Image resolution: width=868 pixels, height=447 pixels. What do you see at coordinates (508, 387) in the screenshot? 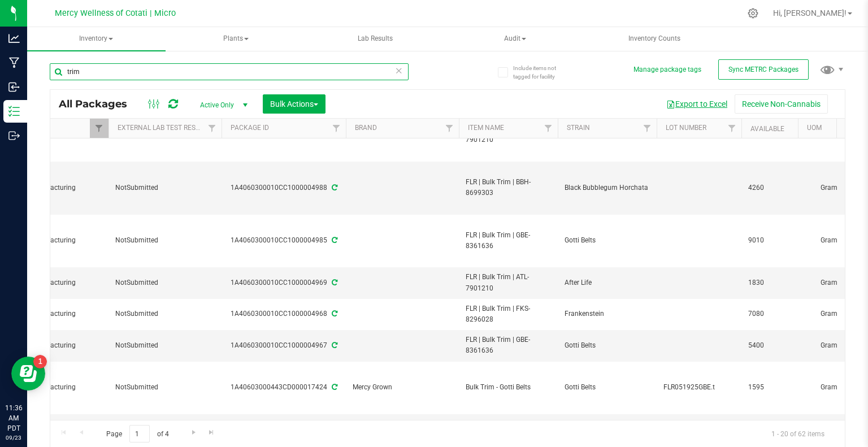
I see `span: Bulk Trim - Gotti Belts` at bounding box center [508, 387].